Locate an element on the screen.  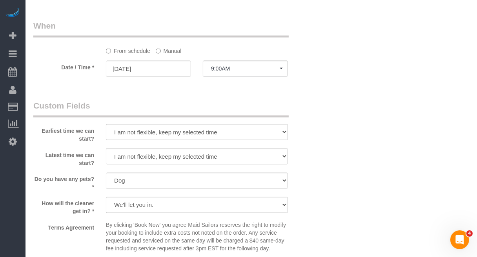
label: Manual is located at coordinates (169, 49).